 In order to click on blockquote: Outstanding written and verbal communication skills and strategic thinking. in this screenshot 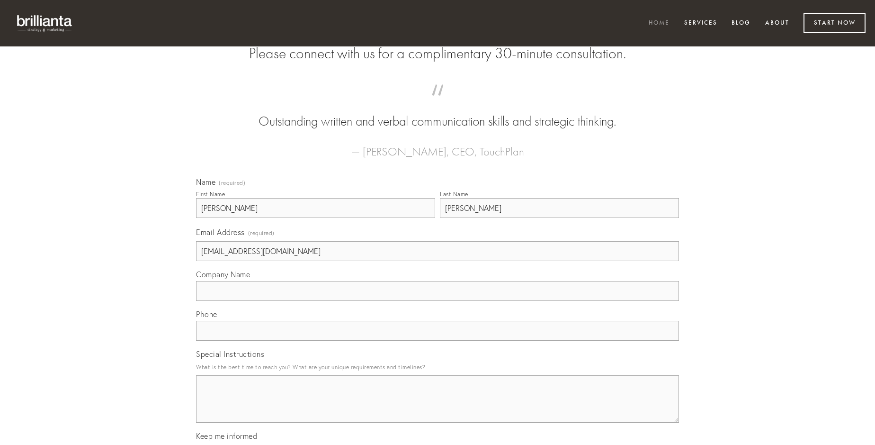, I will do `click(438, 112)`.